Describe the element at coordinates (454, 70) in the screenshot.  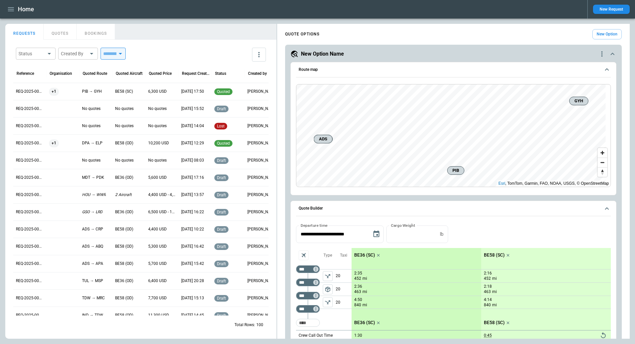
I see `button: Route map` at that location.